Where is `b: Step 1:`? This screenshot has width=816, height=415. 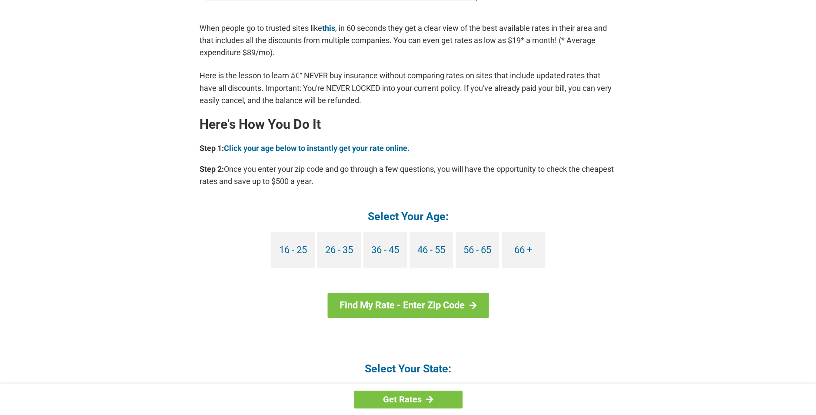 b: Step 1: is located at coordinates (212, 148).